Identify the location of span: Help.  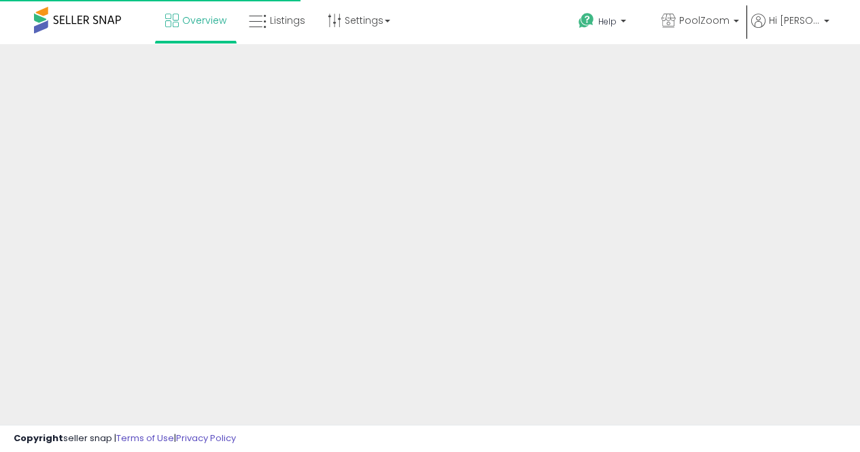
(607, 21).